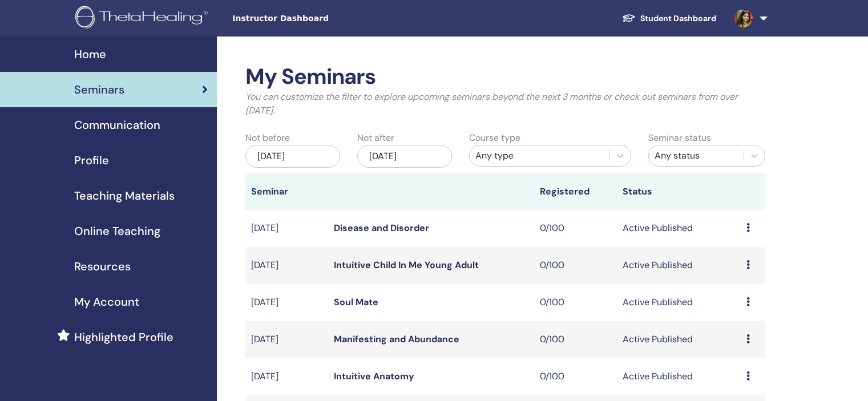 This screenshot has height=401, width=868. Describe the element at coordinates (505, 77) in the screenshot. I see `h2: My Seminars` at that location.